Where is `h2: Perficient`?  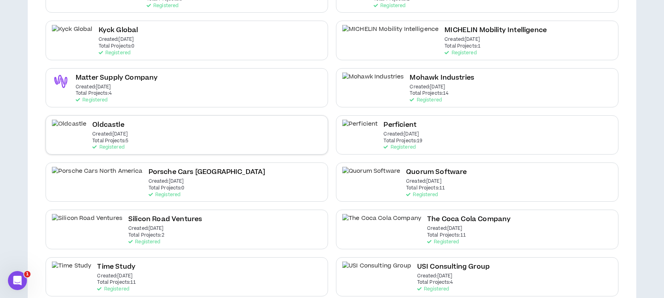 h2: Perficient is located at coordinates (400, 125).